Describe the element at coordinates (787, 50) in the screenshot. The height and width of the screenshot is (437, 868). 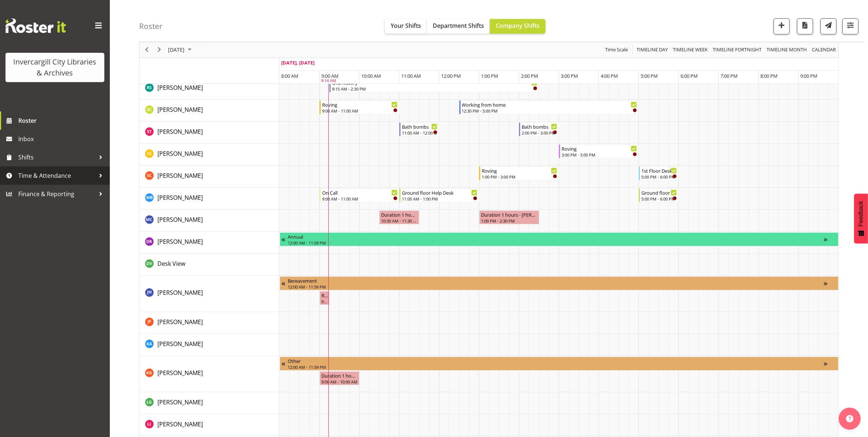
I see `button: Timeline Month` at that location.